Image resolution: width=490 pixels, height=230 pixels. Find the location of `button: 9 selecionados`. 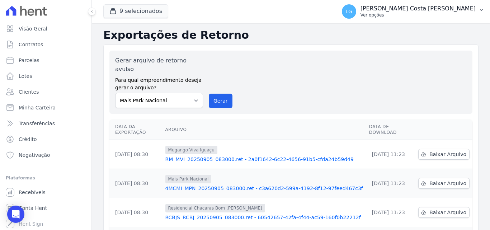

button: 9 selecionados is located at coordinates (136, 11).